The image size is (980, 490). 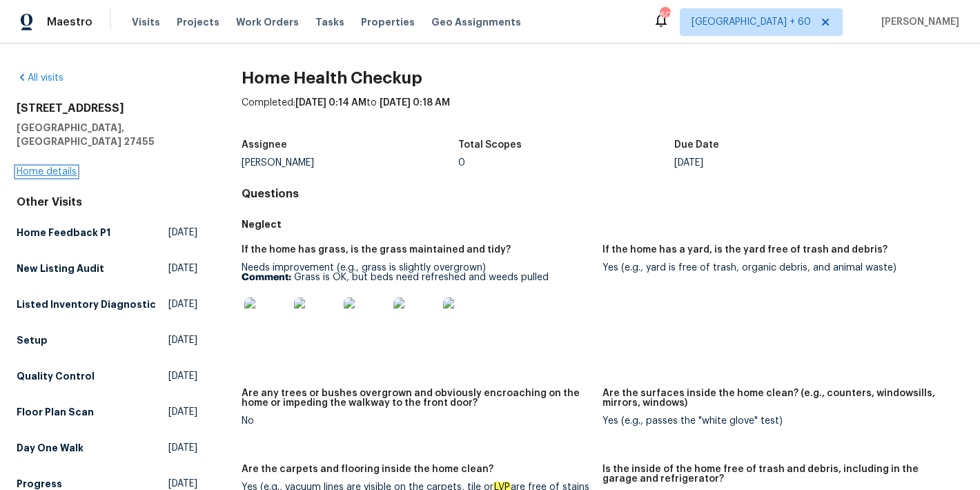 What do you see at coordinates (777, 268) in the screenshot?
I see `div: Yes (e.g., yard is free of trash, organic debris, and animal waste)` at bounding box center [777, 268].